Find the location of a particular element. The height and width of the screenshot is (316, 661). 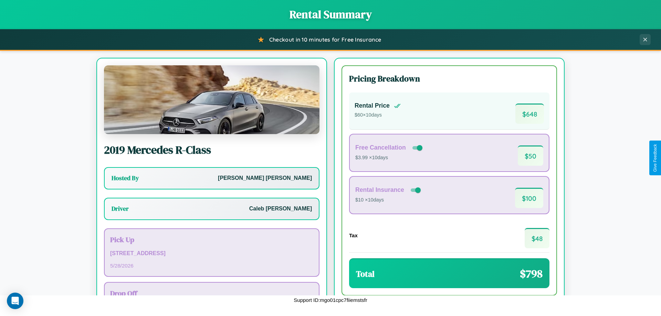

h3: Total is located at coordinates (365, 274).